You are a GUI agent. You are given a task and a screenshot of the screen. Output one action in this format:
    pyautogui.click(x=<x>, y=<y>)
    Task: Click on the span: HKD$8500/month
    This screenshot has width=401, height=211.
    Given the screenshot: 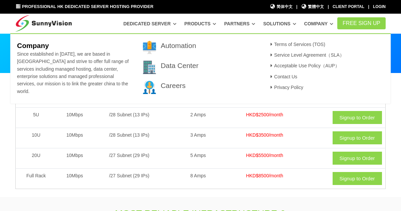 What is the action you would take?
    pyautogui.click(x=264, y=176)
    